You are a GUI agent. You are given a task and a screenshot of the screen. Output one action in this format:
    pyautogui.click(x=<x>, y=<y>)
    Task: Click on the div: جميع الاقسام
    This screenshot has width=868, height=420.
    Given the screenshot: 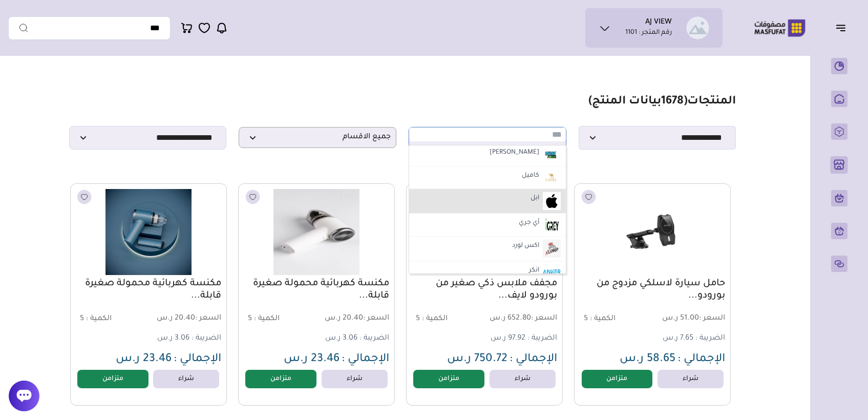 What is the action you would take?
    pyautogui.click(x=317, y=137)
    